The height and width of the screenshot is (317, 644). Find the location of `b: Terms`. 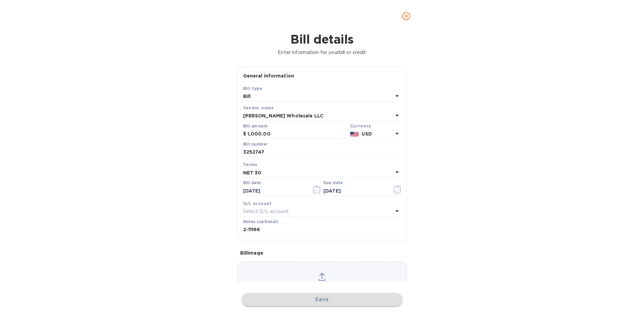

b: Terms is located at coordinates (250, 165).